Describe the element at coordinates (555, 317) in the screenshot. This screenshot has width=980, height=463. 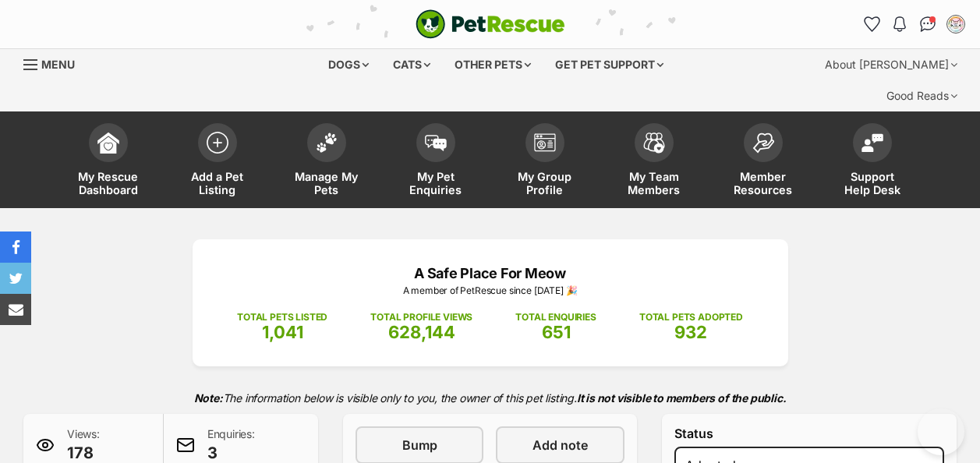
I see `p: TOTAL ENQUIRIES` at that location.